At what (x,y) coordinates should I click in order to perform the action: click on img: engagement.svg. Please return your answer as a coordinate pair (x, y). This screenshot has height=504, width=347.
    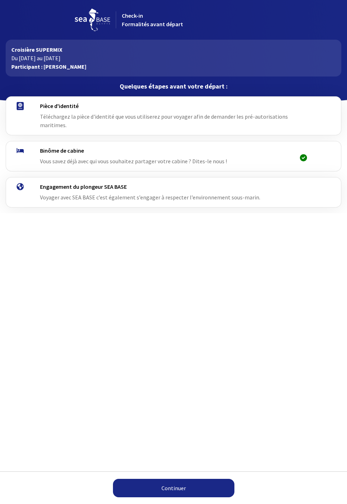
    Looking at the image, I should click on (20, 187).